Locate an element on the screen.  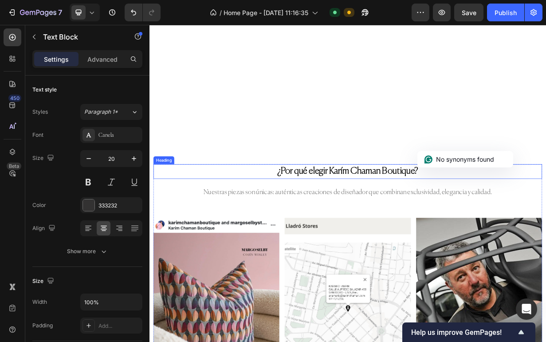
div: Add... is located at coordinates (119, 326).